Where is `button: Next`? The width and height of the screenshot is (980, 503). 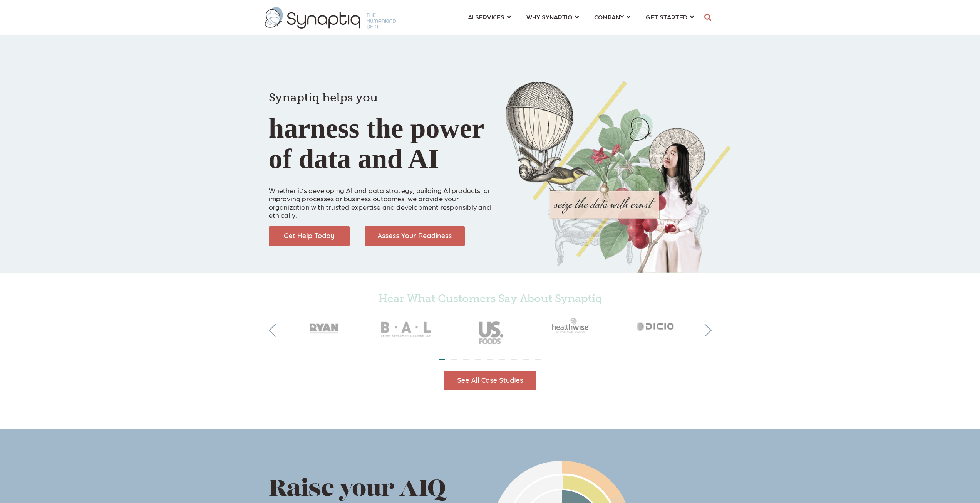
button: Next is located at coordinates (705, 330).